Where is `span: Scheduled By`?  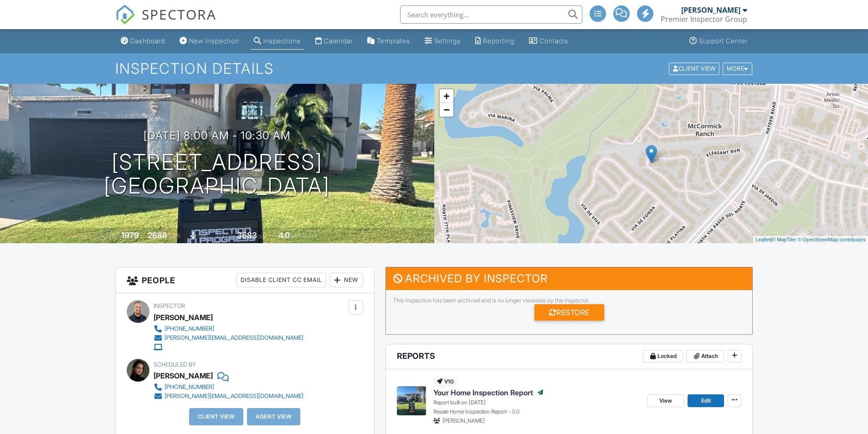 span: Scheduled By is located at coordinates (175, 365).